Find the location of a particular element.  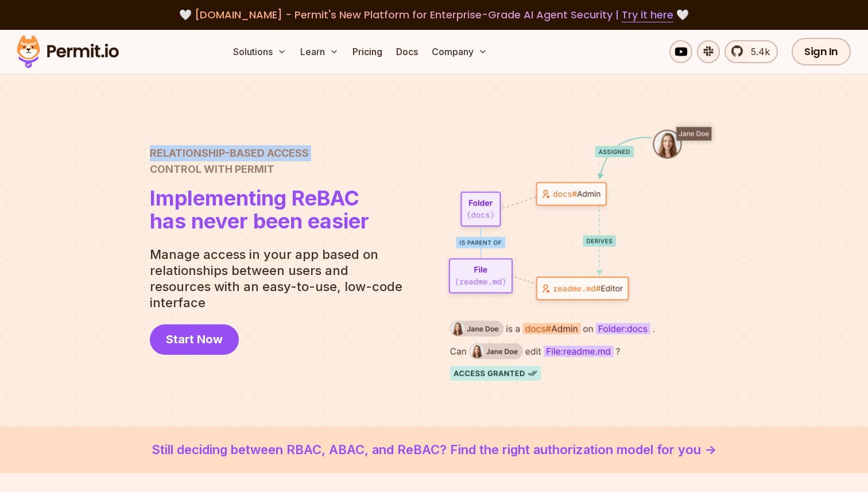

span: Implementing ReBAC is located at coordinates (259, 198).